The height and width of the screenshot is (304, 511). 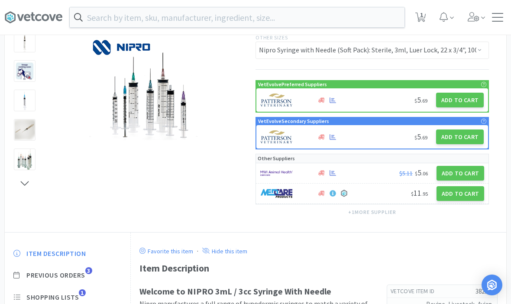 What do you see at coordinates (421, 19) in the screenshot?
I see `a: 1` at bounding box center [421, 19].